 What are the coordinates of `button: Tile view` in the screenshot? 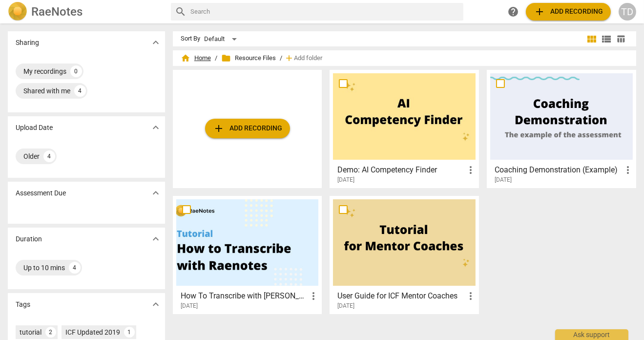 It's located at (591, 39).